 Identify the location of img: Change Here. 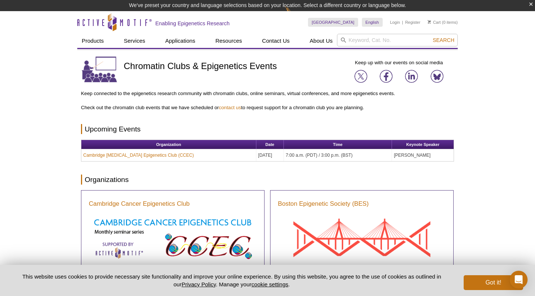
(295, 14).